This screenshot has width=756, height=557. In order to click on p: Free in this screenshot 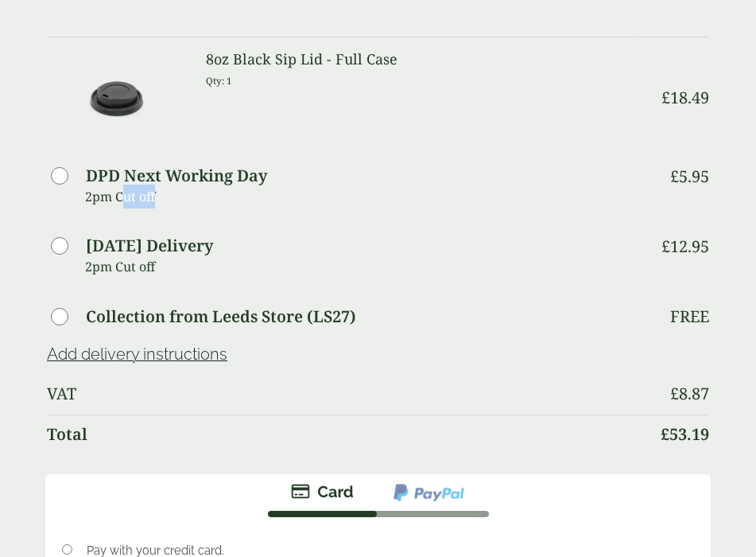, I will do `click(689, 316)`.